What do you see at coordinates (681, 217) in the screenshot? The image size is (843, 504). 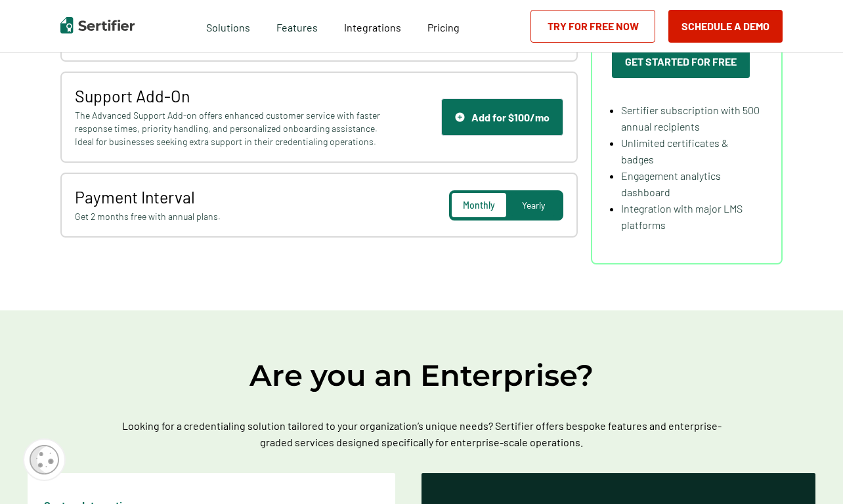 I see `span: Integration with major LMS platforms` at bounding box center [681, 217].